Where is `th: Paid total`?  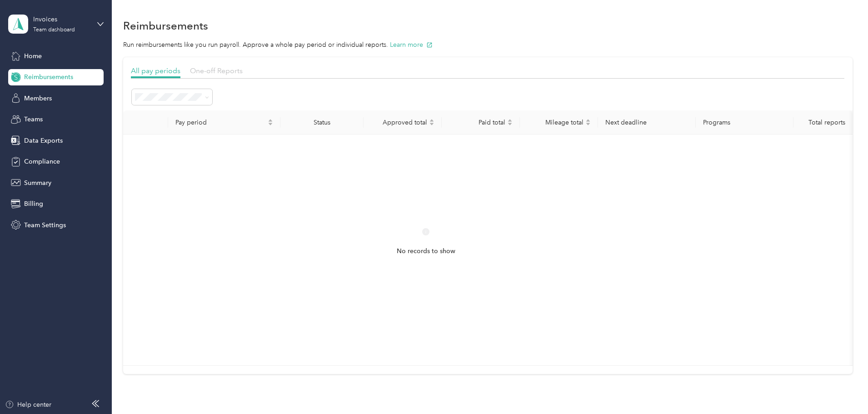
th: Paid total is located at coordinates (481, 122).